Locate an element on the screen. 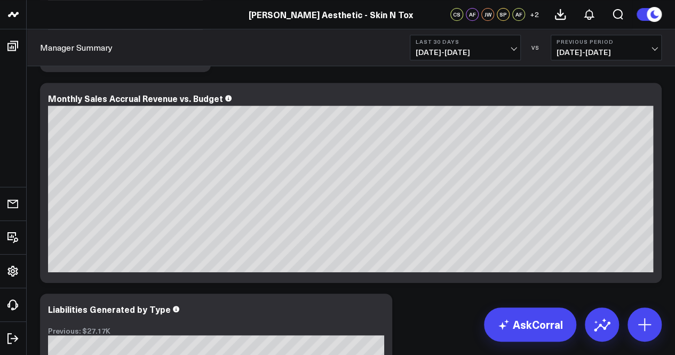 This screenshot has width=675, height=355. a: AskCorral is located at coordinates (530, 325).